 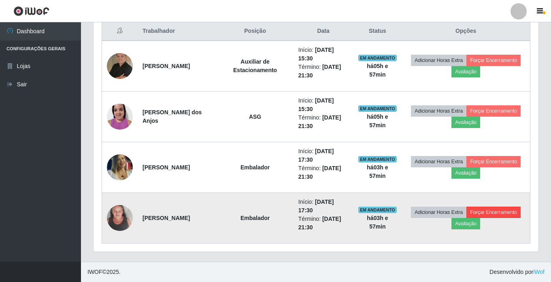 What do you see at coordinates (120, 218) in the screenshot?
I see `img: 1737544290674.jpeg` at bounding box center [120, 218].